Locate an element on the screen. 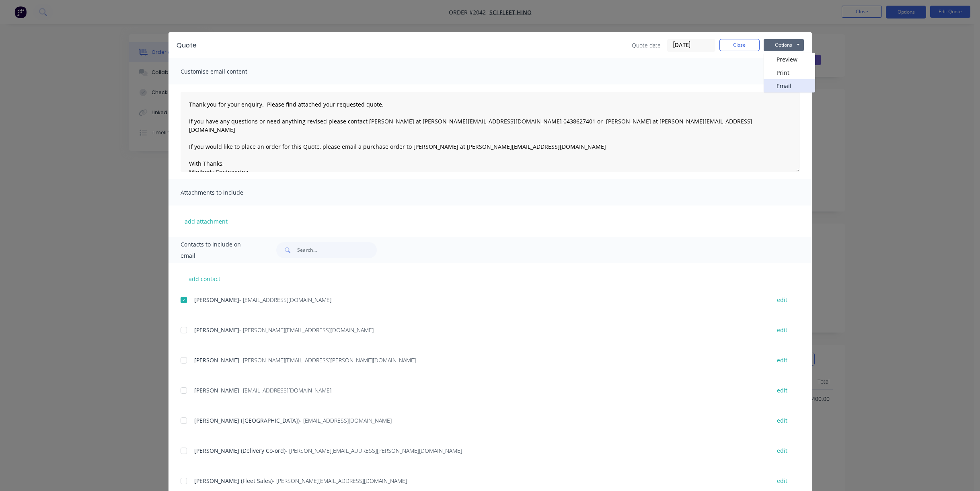 The height and width of the screenshot is (491, 980). input: Search... is located at coordinates (337, 250).